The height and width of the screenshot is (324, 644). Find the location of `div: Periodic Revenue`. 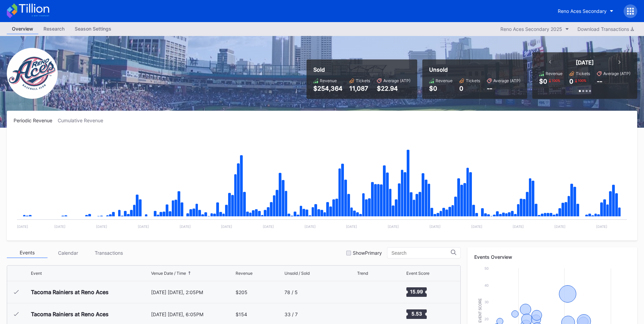

div: Periodic Revenue is located at coordinates (36, 121).